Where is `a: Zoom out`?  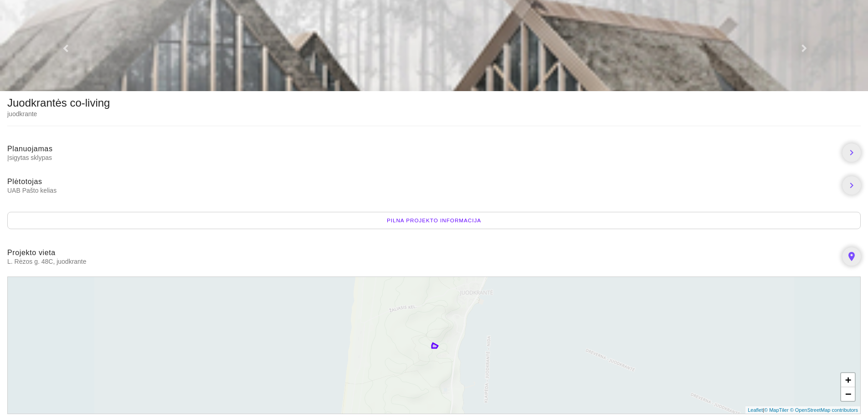
a: Zoom out is located at coordinates (848, 394).